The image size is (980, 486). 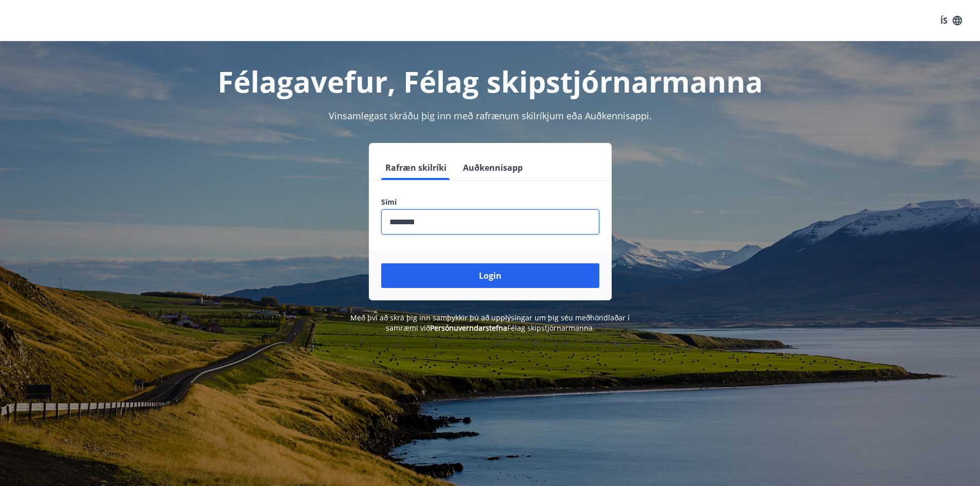 What do you see at coordinates (490, 115) in the screenshot?
I see `span: Vinsamlegast skráðu þig inn með rafrænum skilríkjum eða Auðkennisappi.` at bounding box center [490, 115].